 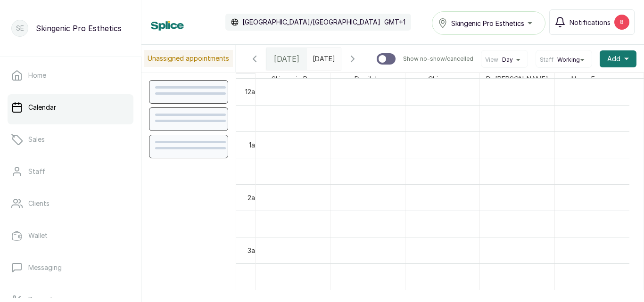 What do you see at coordinates (254, 250) in the screenshot?
I see `div: 3am` at bounding box center [254, 250].